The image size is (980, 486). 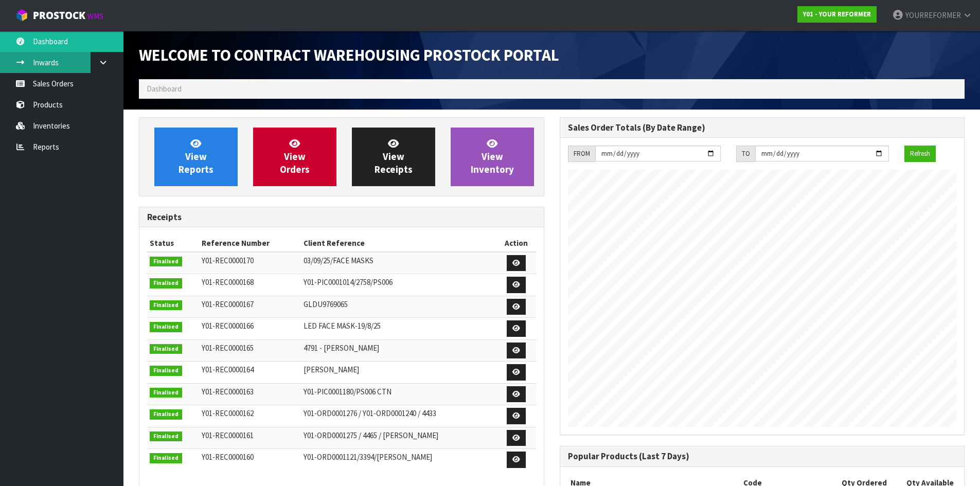 What do you see at coordinates (342, 217) in the screenshot?
I see `h3: Receipts` at bounding box center [342, 217].